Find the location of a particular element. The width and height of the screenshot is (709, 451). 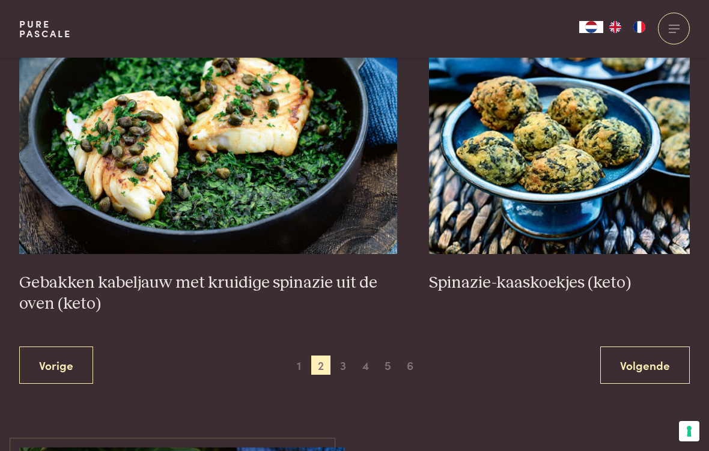

a: PurePascale is located at coordinates (45, 29).